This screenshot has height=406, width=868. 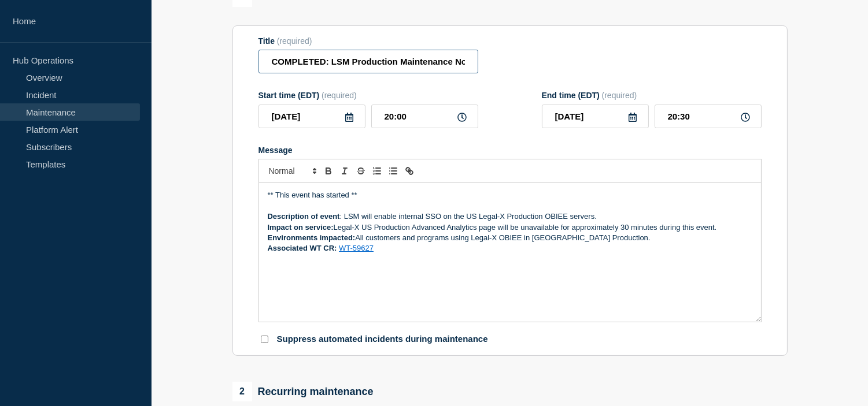 I want to click on p: : LSM will enable internal SSO on the US Legal-X Production OBIEE servers., so click(x=510, y=217).